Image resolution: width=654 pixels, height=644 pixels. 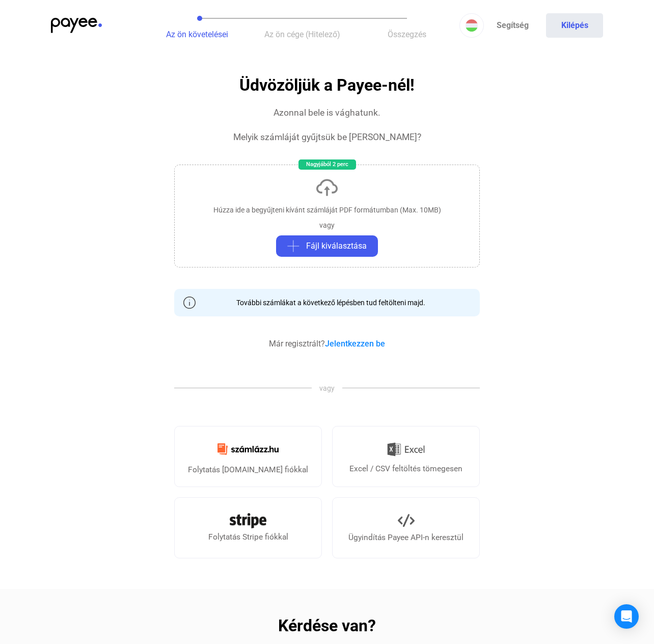 I want to click on span: Az ön követelései, so click(x=198, y=34).